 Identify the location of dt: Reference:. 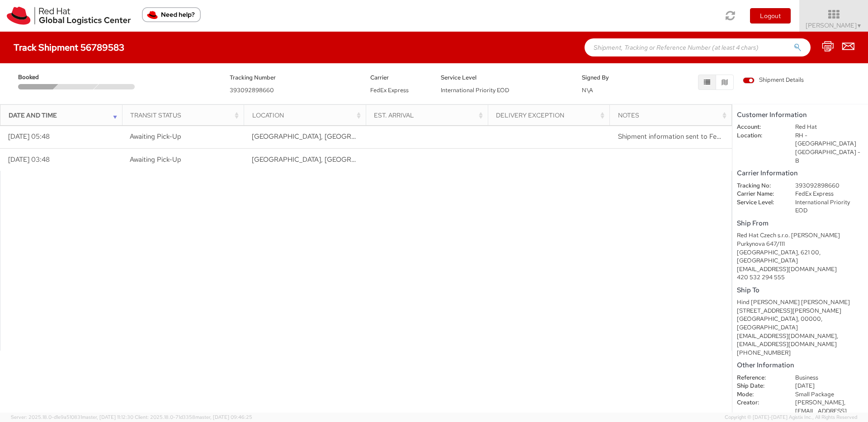
(759, 378).